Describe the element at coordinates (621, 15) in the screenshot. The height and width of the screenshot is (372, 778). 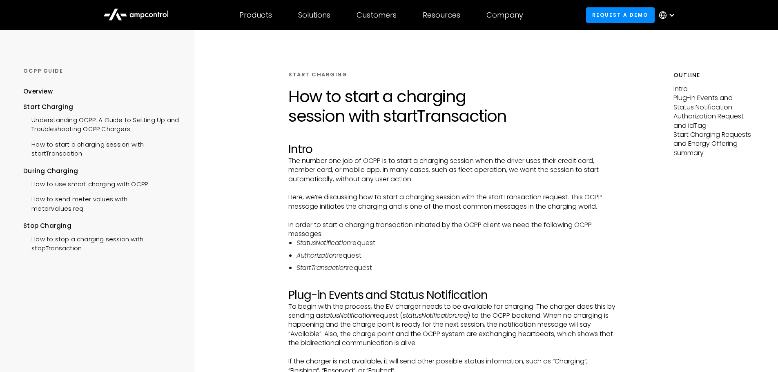
I see `a: Request a demo` at that location.